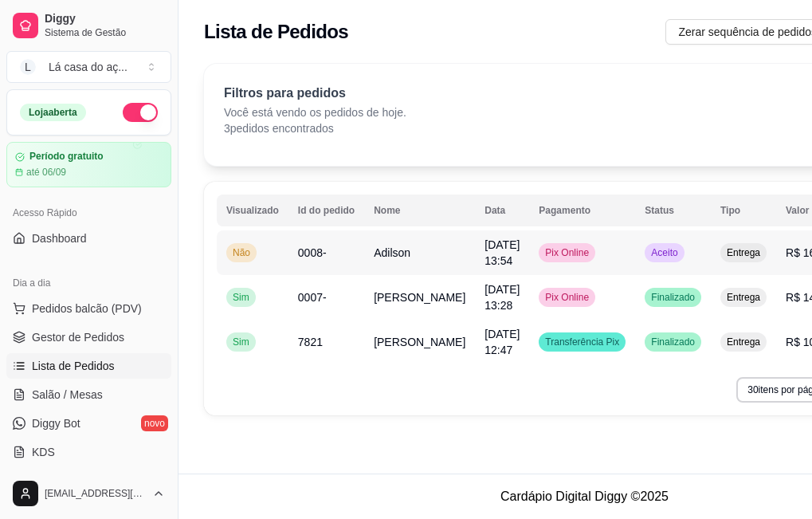  What do you see at coordinates (664, 252) in the screenshot?
I see `span: Aceito` at bounding box center [664, 252].